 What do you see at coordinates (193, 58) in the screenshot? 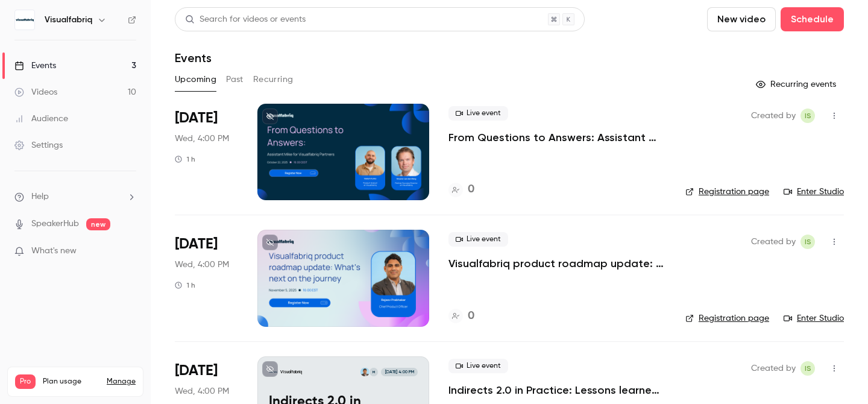
I see `h1: Events` at bounding box center [193, 58].